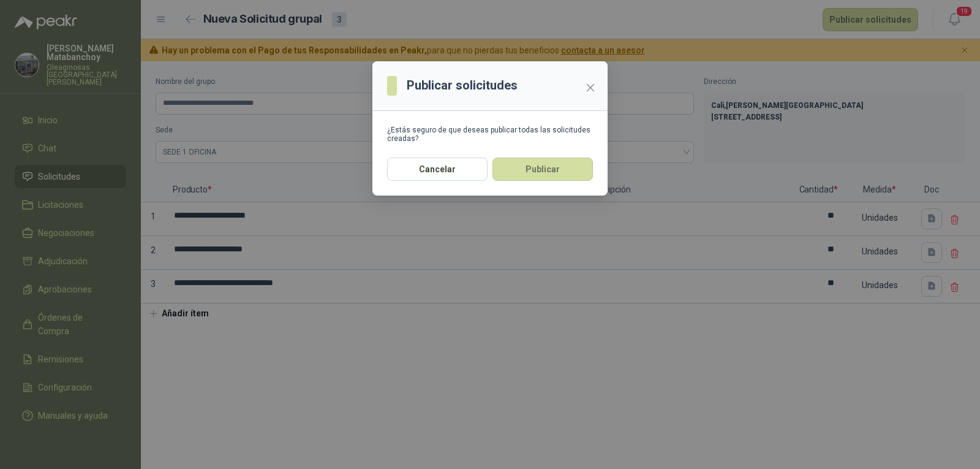  I want to click on button: Cancelar, so click(437, 169).